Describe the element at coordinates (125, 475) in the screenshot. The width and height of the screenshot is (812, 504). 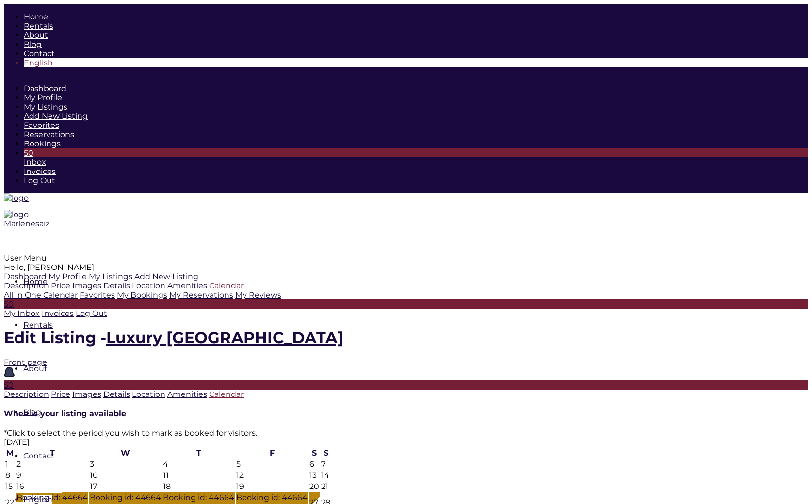
I see `td: 10` at that location.